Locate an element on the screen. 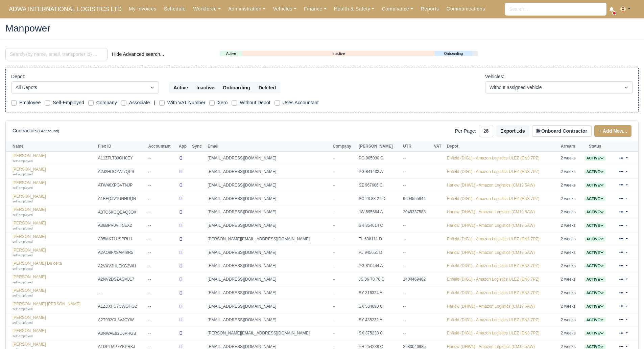 The image size is (644, 349). td: PG 841432 A is located at coordinates (379, 172).